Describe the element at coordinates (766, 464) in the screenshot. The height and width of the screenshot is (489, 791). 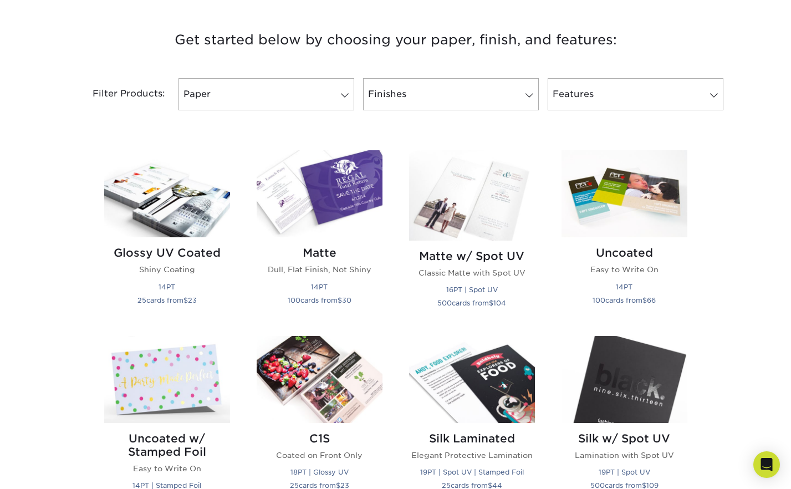
I see `div: Open Intercom Messenger` at that location.